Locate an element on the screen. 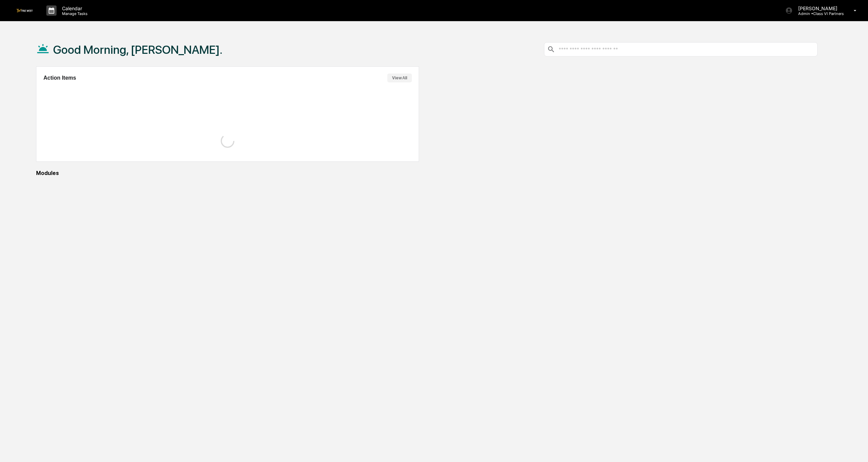  img: logo is located at coordinates (24, 10).